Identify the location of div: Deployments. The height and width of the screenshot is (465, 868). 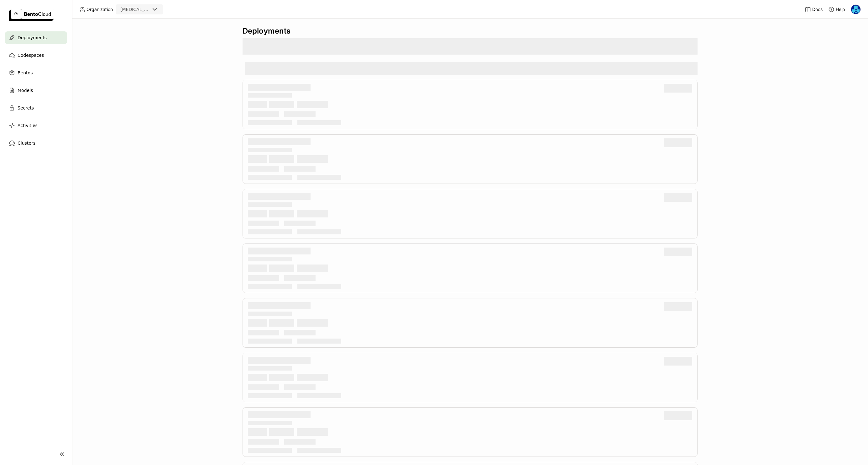
(470, 31).